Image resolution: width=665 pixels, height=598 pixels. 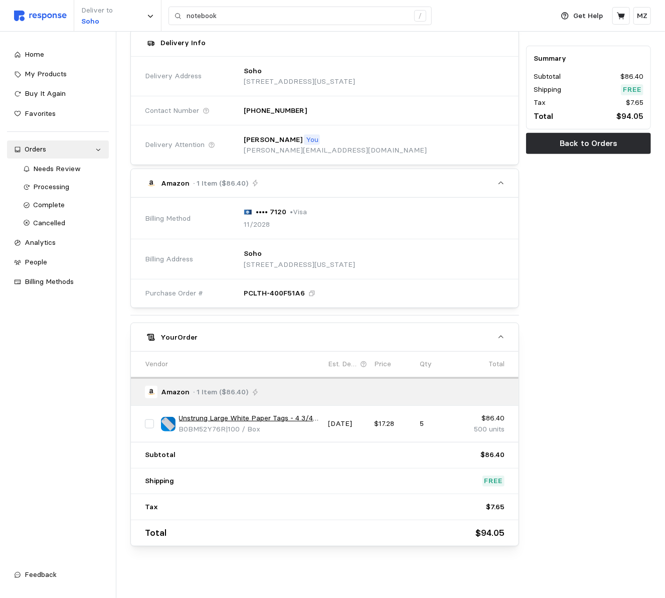 I want to click on span: Delivery Address, so click(x=173, y=76).